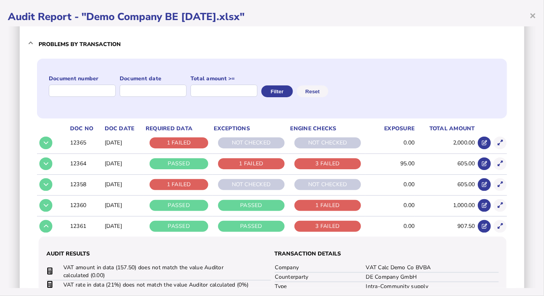  I want to click on td: Company, so click(320, 268).